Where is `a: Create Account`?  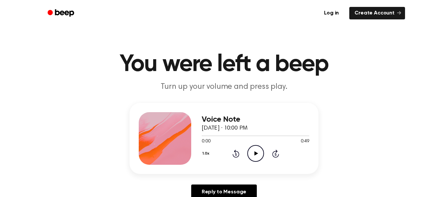
a: Create Account is located at coordinates (377, 13).